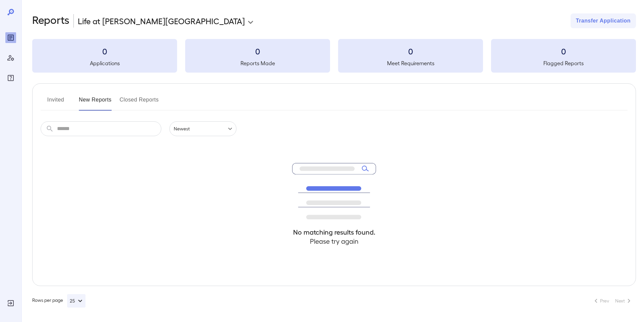  I want to click on button: Transfer Application, so click(603, 21).